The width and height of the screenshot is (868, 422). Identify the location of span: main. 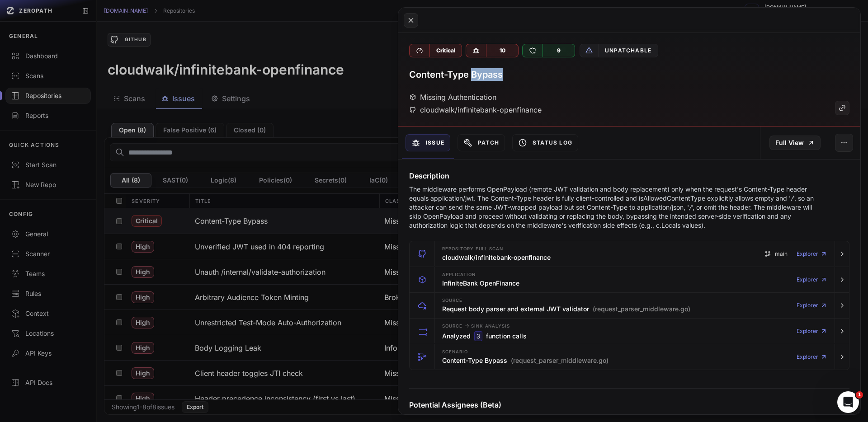
(782, 254).